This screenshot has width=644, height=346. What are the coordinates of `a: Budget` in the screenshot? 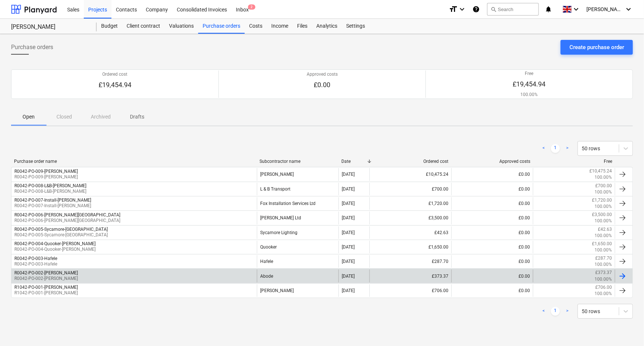 It's located at (109, 26).